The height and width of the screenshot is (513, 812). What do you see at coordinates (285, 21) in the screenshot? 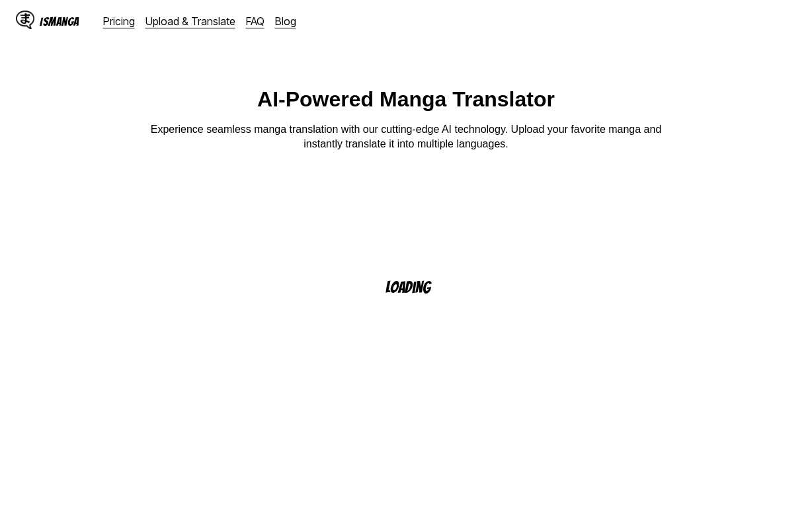
I see `a: Blog` at bounding box center [285, 21].